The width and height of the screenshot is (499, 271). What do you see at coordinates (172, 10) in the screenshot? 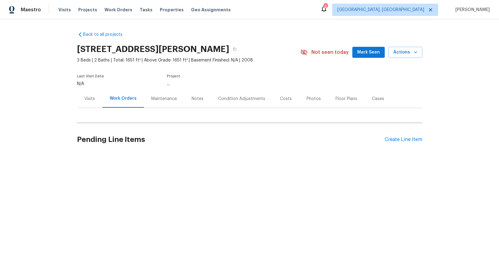
I see `span: Properties` at bounding box center [172, 10].